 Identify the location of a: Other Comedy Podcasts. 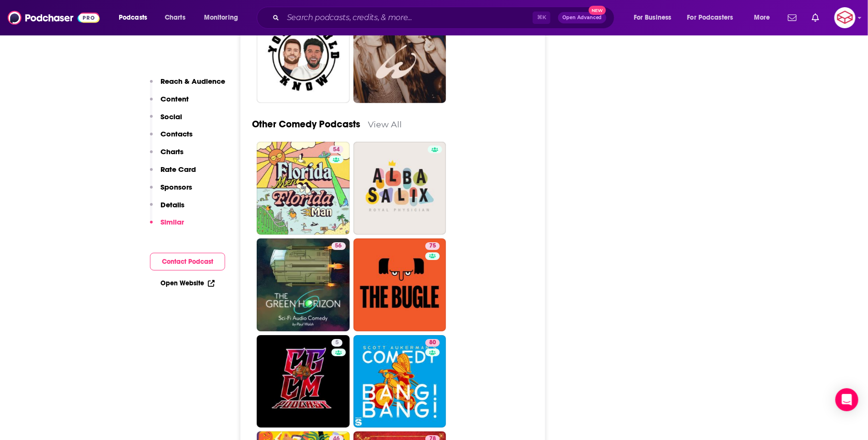
(306, 124).